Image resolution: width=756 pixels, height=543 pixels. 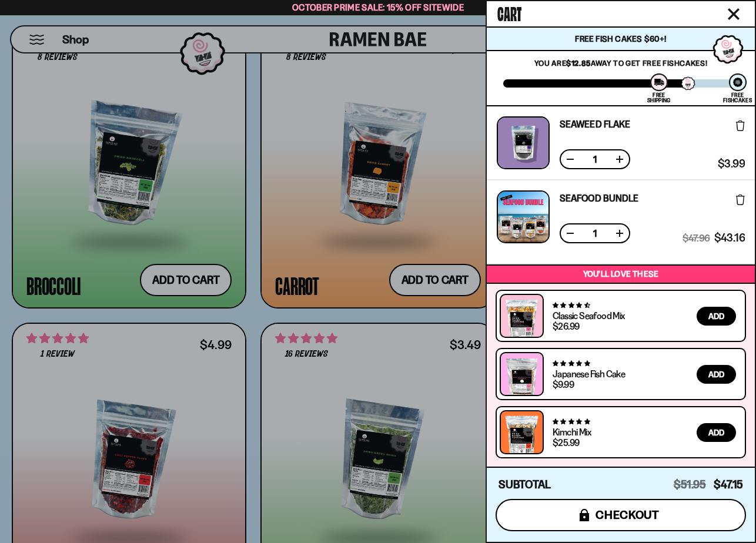 I want to click on p: You’ll love these, so click(x=620, y=274).